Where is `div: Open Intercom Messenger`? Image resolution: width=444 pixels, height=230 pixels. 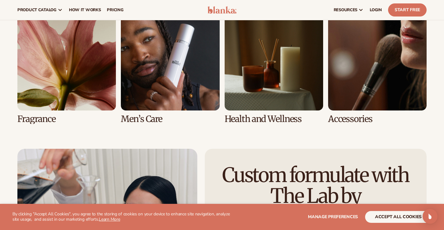
div: Open Intercom Messenger is located at coordinates (430, 216).